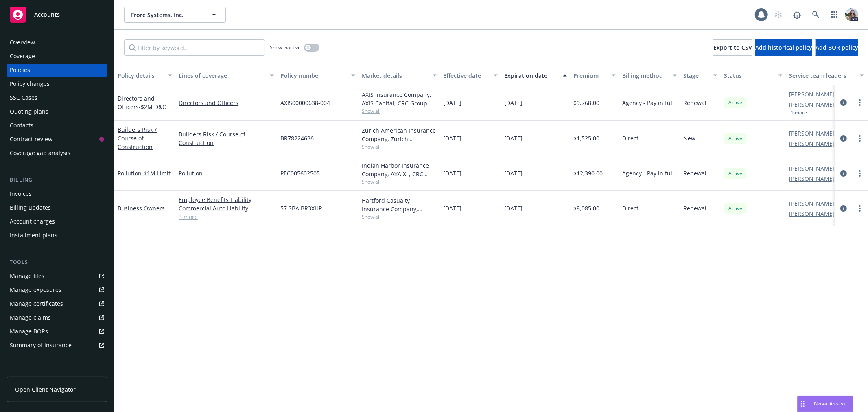 This screenshot has width=868, height=412. What do you see at coordinates (586, 103) in the screenshot?
I see `span: $9,768.00` at bounding box center [586, 103].